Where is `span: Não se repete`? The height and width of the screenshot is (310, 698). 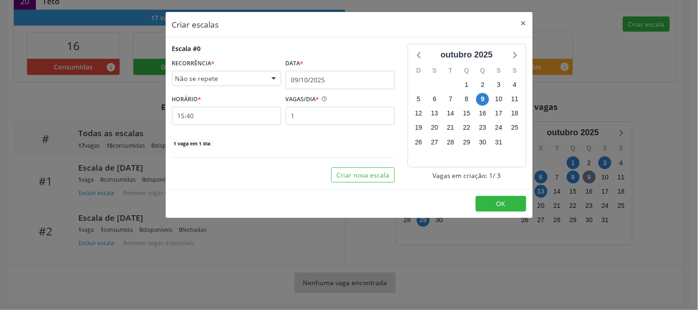 span: Não se repete is located at coordinates (219, 79).